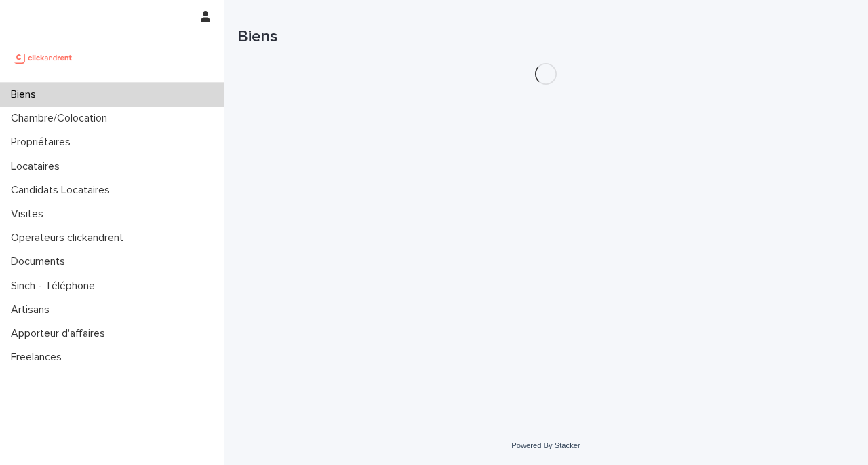 The height and width of the screenshot is (465, 868). Describe the element at coordinates (39, 357) in the screenshot. I see `p: Freelances` at that location.